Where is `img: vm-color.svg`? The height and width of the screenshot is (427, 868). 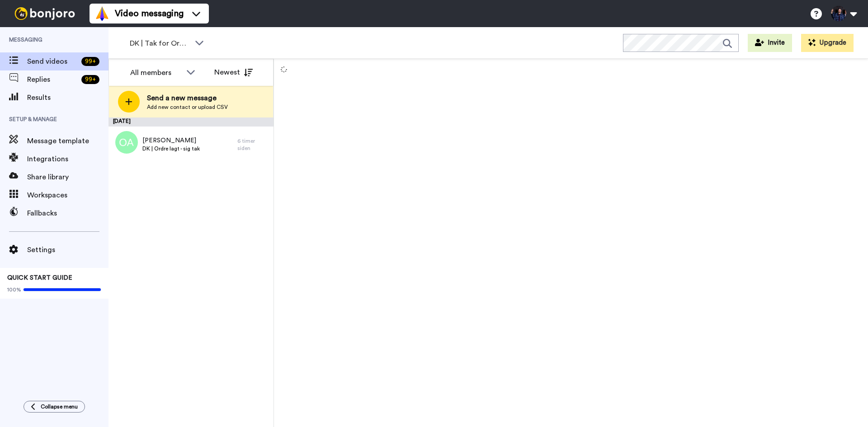
img: vm-color.svg is located at coordinates (102, 13).